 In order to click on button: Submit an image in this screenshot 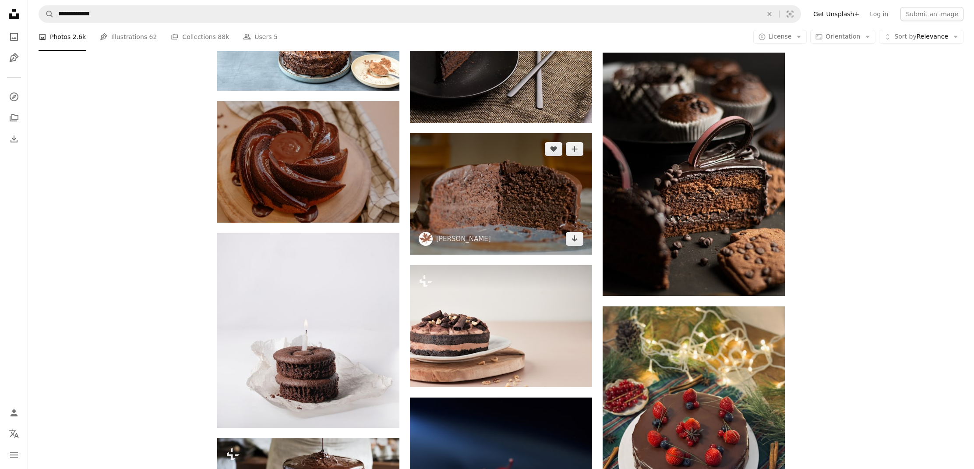, I will do `click(932, 14)`.